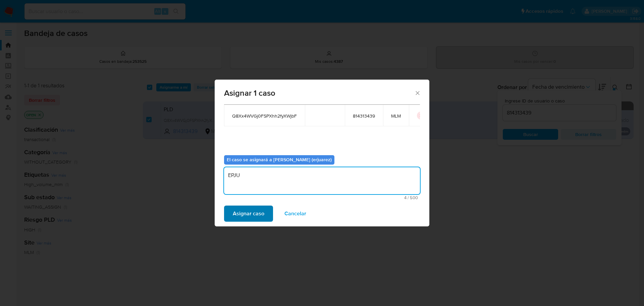 This screenshot has width=644, height=306. I want to click on button: icon-button, so click(421, 115).